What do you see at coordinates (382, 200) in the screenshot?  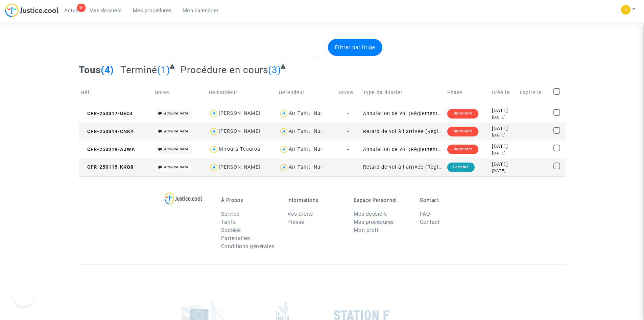 I see `p: Espace Personnel` at bounding box center [382, 200].